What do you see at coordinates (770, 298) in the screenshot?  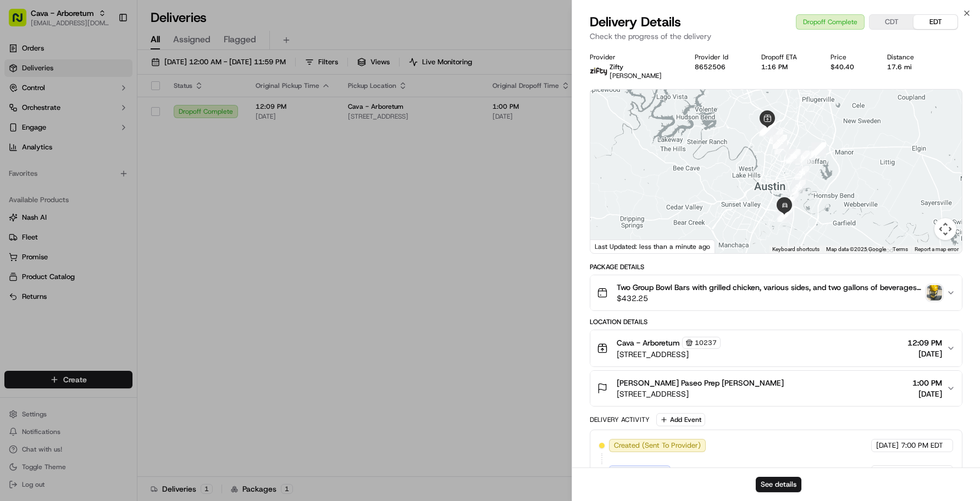 I see `span: $432.25` at bounding box center [770, 298].